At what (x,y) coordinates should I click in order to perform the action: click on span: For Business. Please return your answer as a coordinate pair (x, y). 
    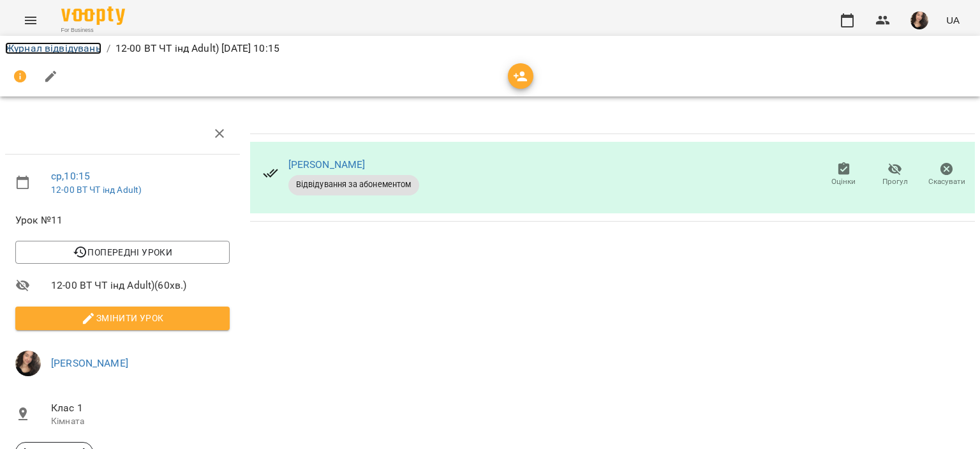
    Looking at the image, I should click on (93, 30).